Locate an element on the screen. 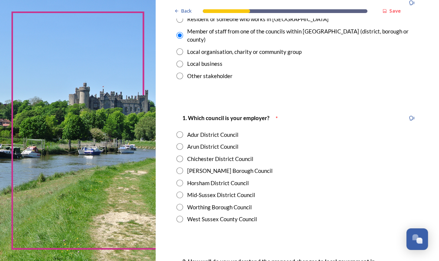 The height and width of the screenshot is (261, 439). div: Local business is located at coordinates (204, 63).